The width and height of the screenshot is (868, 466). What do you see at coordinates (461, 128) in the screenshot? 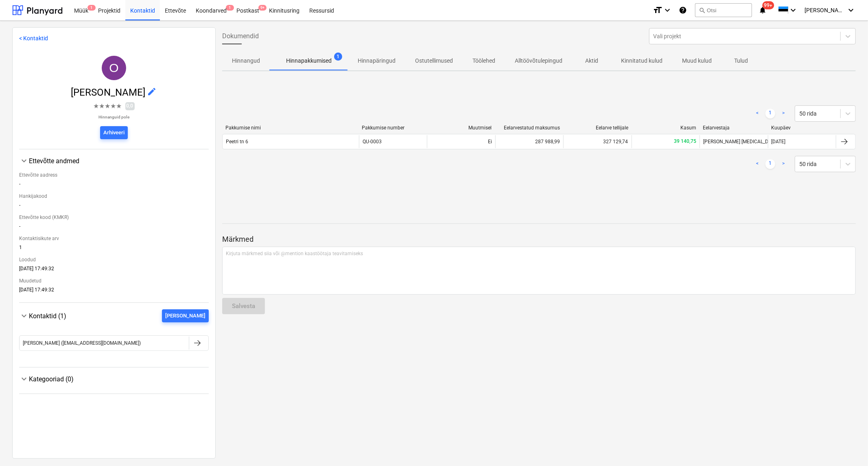
I see `div: Muutmisel` at bounding box center [461, 128].